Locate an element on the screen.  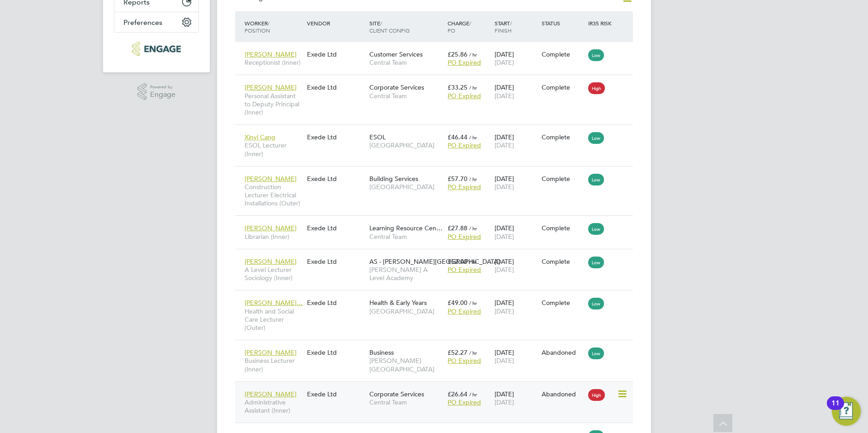
span: Business Lecturer (Inner) is located at coordinates (274, 365).